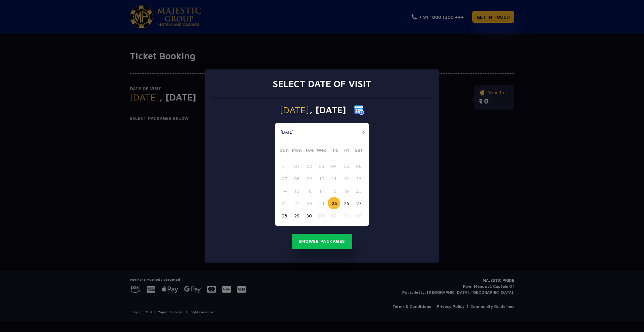  Describe the element at coordinates (346, 151) in the screenshot. I see `span: Fri` at that location.